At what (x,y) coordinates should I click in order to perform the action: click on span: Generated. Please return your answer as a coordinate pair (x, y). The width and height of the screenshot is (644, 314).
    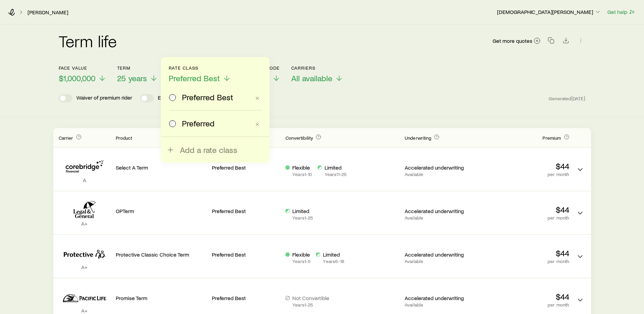
    Looking at the image, I should click on (567, 99).